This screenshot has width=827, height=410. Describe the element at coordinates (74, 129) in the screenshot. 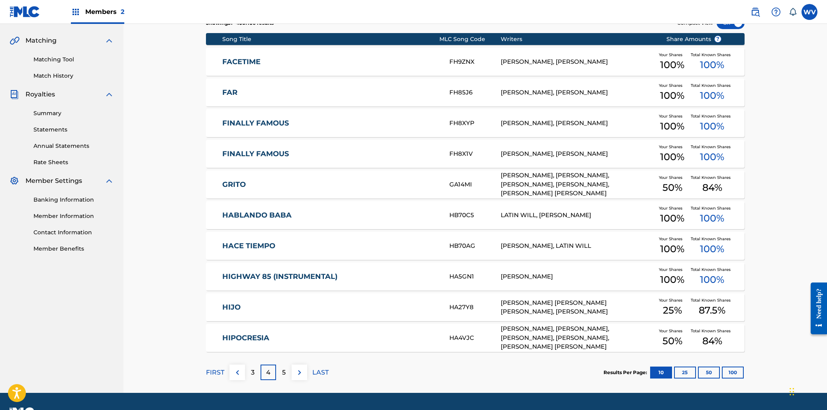

I see `a: Statements` at that location.